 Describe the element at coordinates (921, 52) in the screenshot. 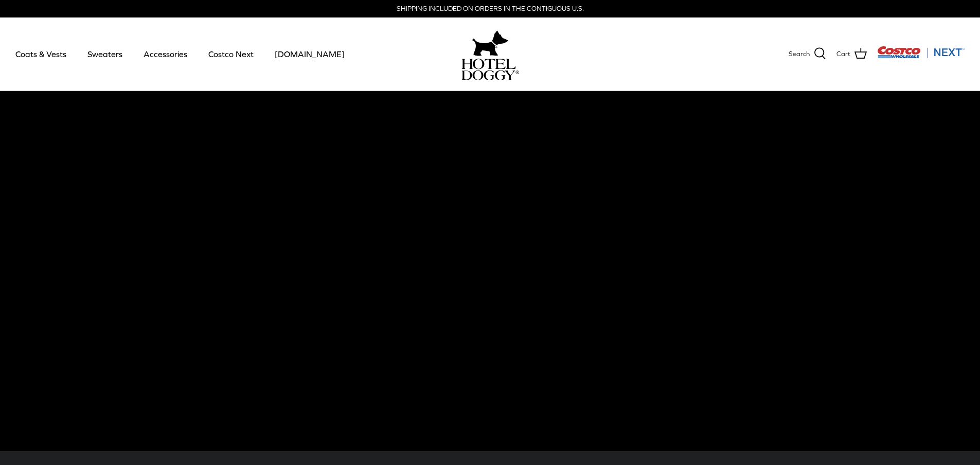

I see `img: Costco Next` at that location.